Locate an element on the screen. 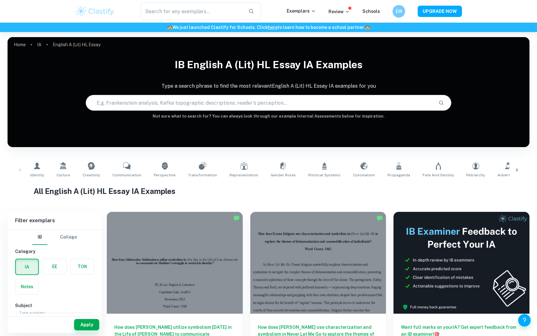 The width and height of the screenshot is (537, 336). h6: EW is located at coordinates (399, 11).